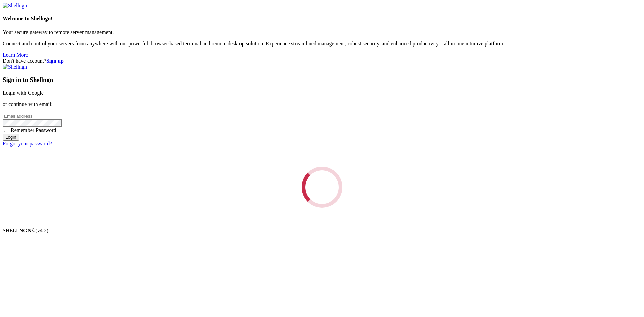 This screenshot has height=317, width=644. Describe the element at coordinates (26, 230) in the screenshot. I see `b: NGN` at that location.